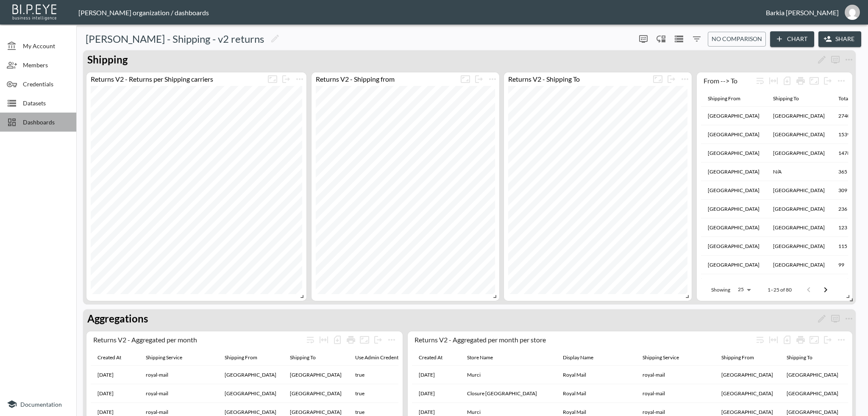 The height and width of the screenshot is (416, 868). What do you see at coordinates (436, 375) in the screenshot?
I see `th: Jul 2025` at bounding box center [436, 375].